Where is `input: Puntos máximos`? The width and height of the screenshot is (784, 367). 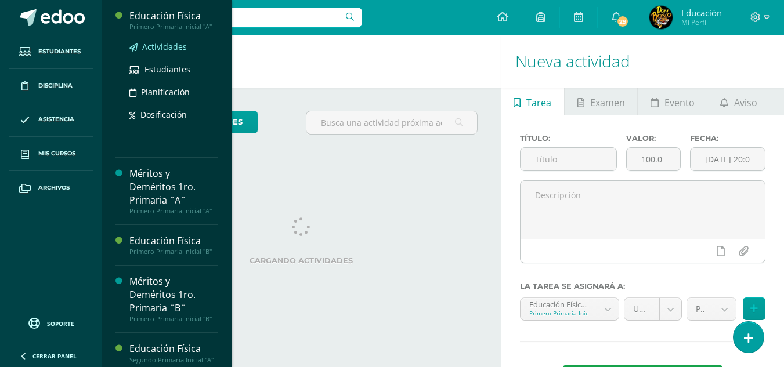
input: Puntos máximos is located at coordinates (654, 159).